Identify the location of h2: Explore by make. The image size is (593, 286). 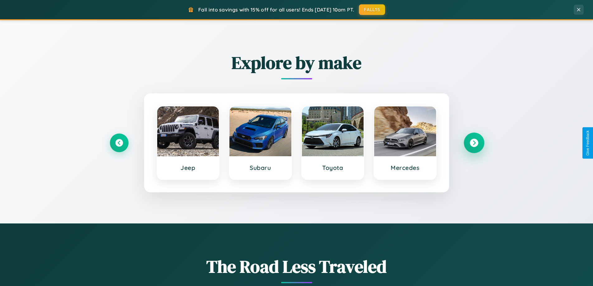
(296, 63).